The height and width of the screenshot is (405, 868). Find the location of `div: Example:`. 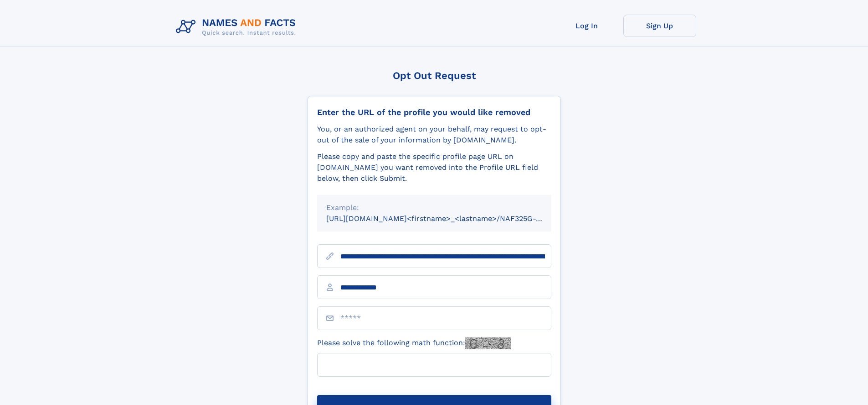

div: Example: is located at coordinates (434, 208).